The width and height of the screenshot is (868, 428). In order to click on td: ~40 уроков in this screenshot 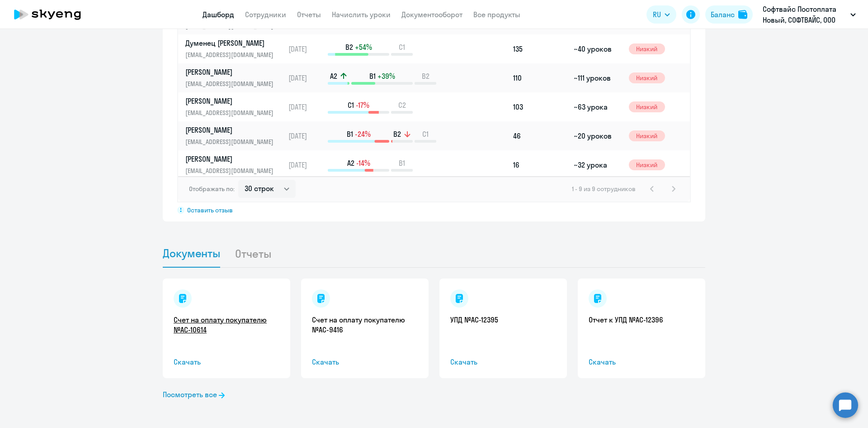, I will do `click(597, 49)`.